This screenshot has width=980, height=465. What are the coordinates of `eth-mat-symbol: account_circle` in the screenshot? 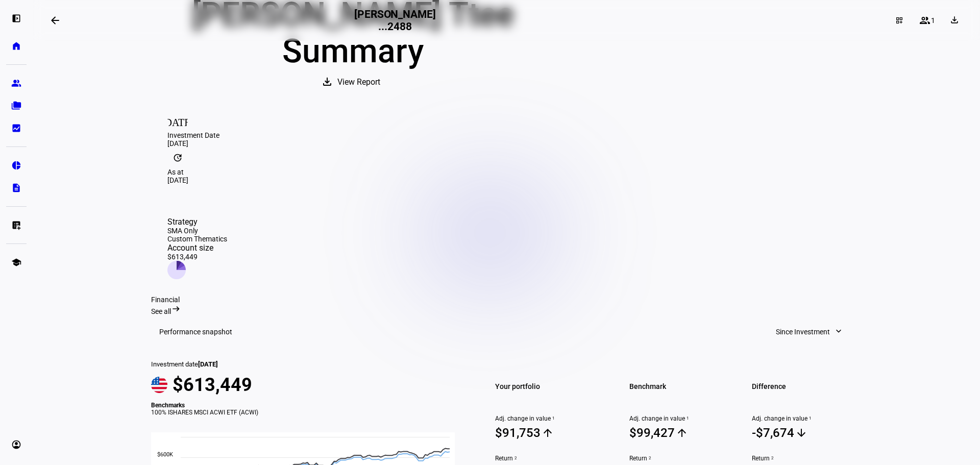 It's located at (16, 444).